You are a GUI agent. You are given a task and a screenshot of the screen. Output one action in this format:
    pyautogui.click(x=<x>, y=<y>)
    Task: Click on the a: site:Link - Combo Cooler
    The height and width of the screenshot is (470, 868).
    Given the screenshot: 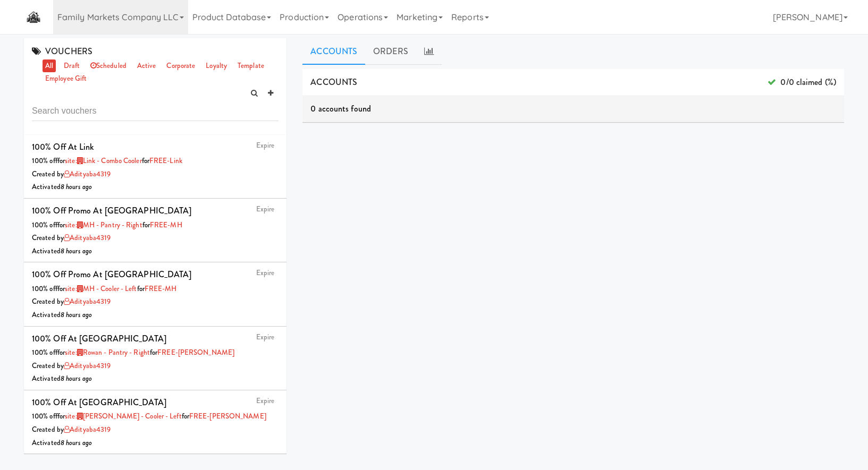 What is the action you would take?
    pyautogui.click(x=103, y=161)
    